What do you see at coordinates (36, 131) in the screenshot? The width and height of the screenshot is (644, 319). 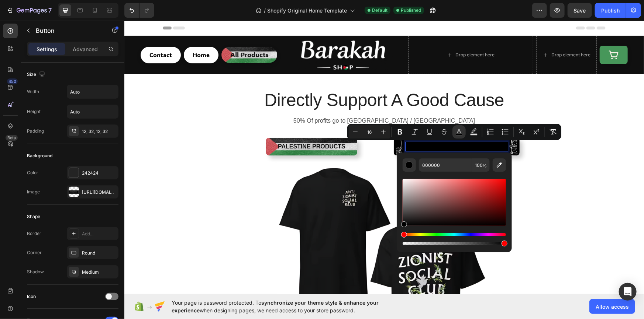 I see `div: Padding` at bounding box center [36, 131].